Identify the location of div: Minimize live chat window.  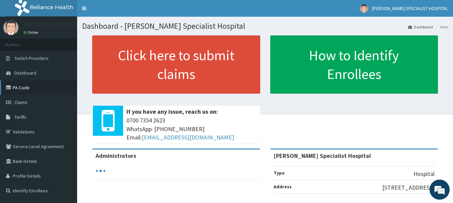
(118, 11).